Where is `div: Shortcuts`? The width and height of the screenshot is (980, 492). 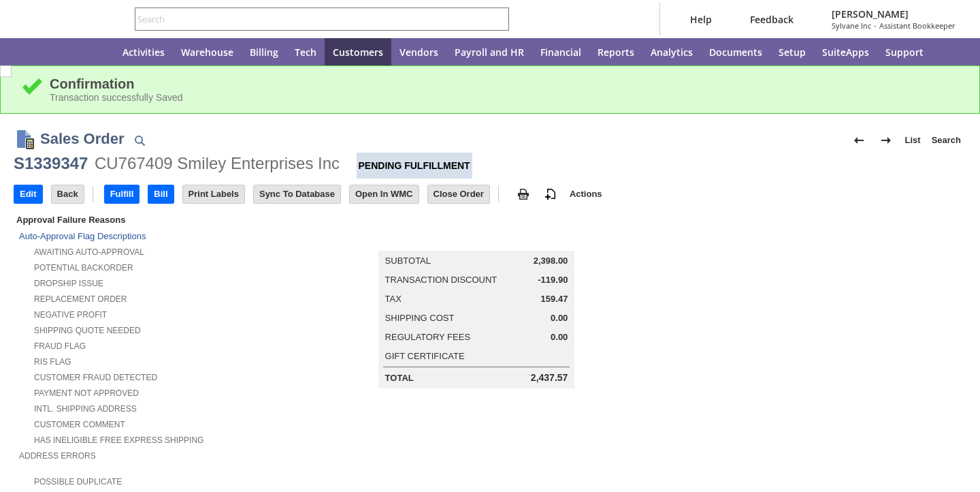
div: Shortcuts is located at coordinates (66, 51).